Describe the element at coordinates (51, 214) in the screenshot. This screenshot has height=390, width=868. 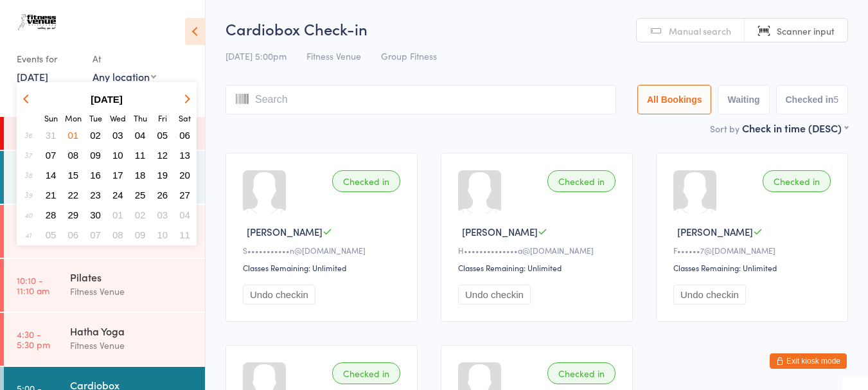
I see `span: 28` at that location.